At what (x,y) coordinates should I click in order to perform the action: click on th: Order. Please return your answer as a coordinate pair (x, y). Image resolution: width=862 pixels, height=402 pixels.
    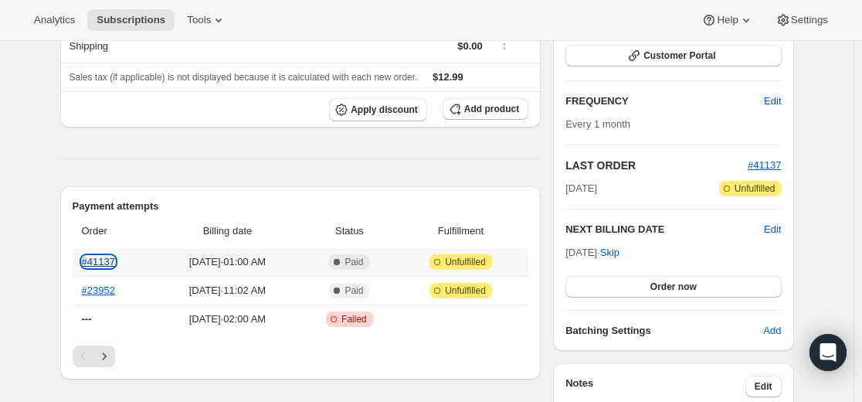
    Looking at the image, I should click on (113, 231).